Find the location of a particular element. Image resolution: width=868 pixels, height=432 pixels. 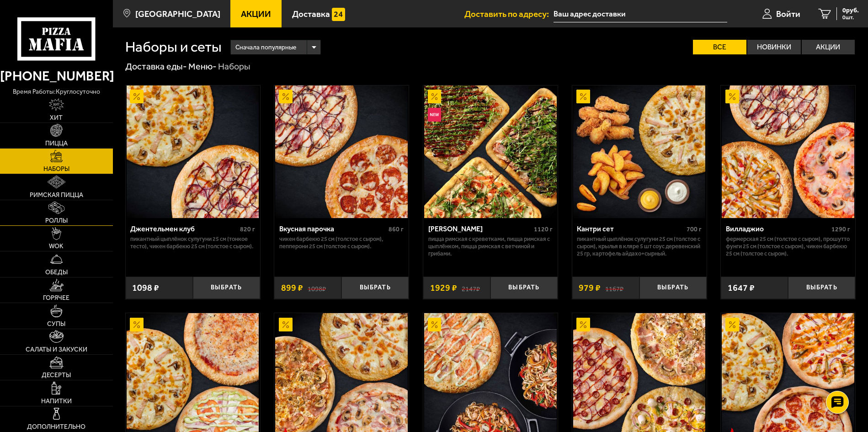

span: Супы is located at coordinates (56, 324).